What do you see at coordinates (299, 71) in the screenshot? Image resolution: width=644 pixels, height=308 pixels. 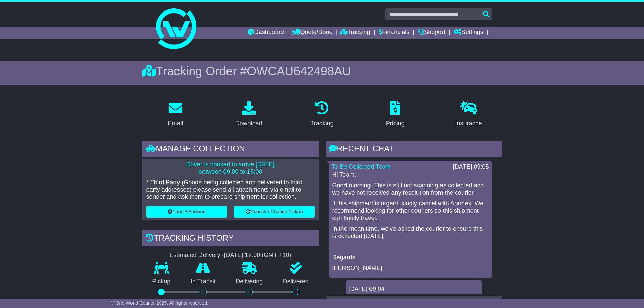 I see `span: OWCAU642498AU` at bounding box center [299, 71].